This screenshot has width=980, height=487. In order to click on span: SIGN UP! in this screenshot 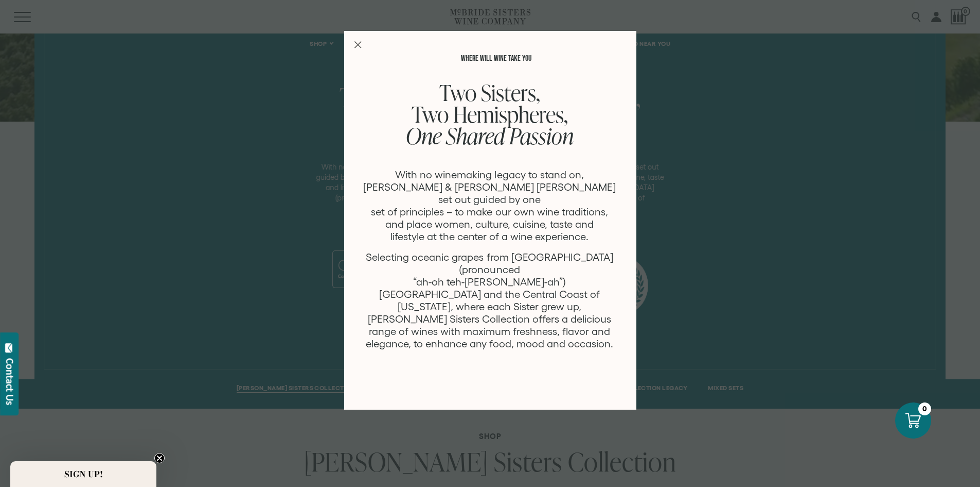, I will do `click(84, 473)`.